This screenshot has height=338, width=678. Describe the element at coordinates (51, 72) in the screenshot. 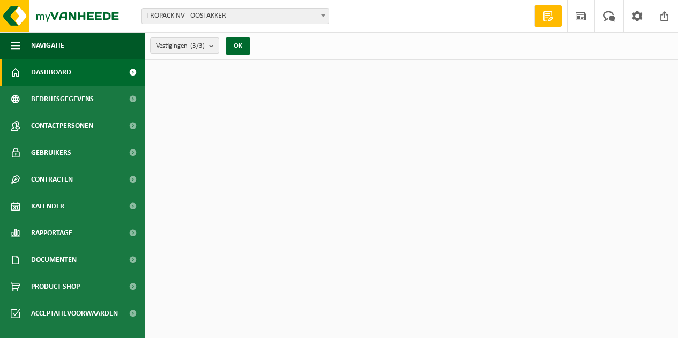

I see `span: Dashboard` at that location.